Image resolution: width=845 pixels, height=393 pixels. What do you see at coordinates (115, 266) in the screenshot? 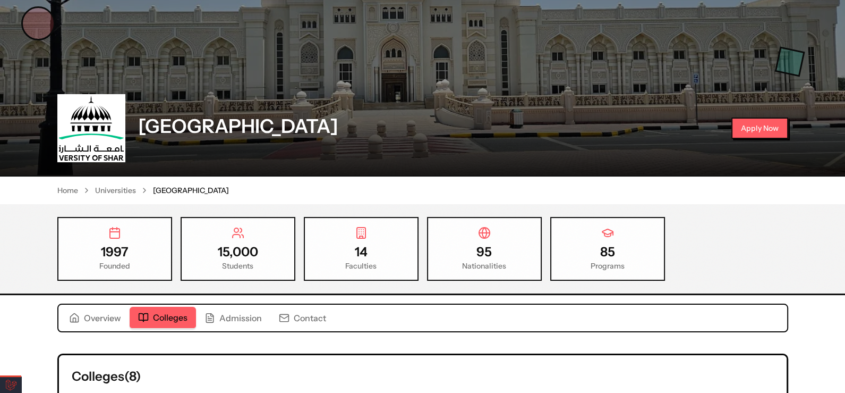
I see `div: Founded` at bounding box center [115, 266].